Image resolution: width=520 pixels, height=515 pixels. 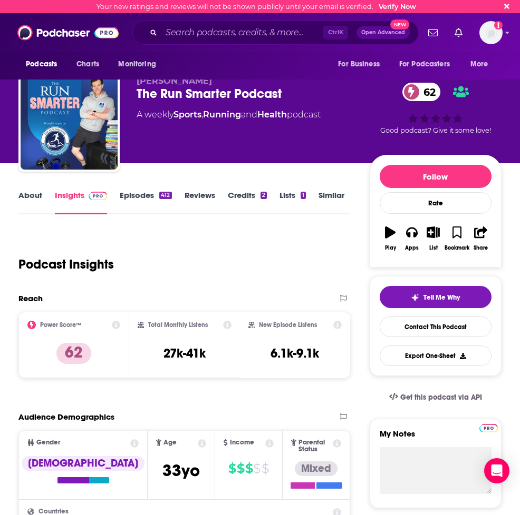 I want to click on span: More, so click(x=479, y=64).